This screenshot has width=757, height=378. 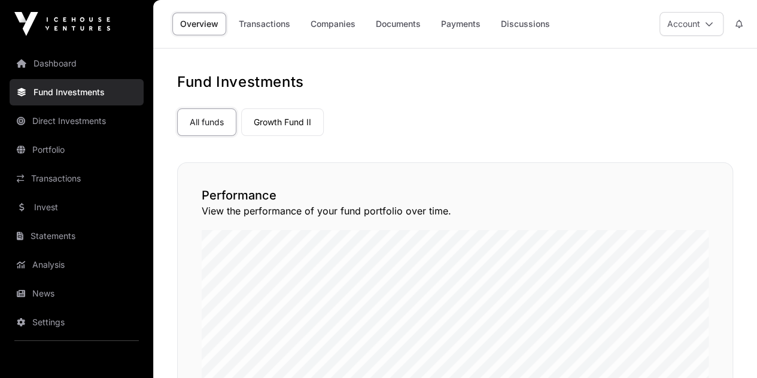 I want to click on a: All funds, so click(x=207, y=122).